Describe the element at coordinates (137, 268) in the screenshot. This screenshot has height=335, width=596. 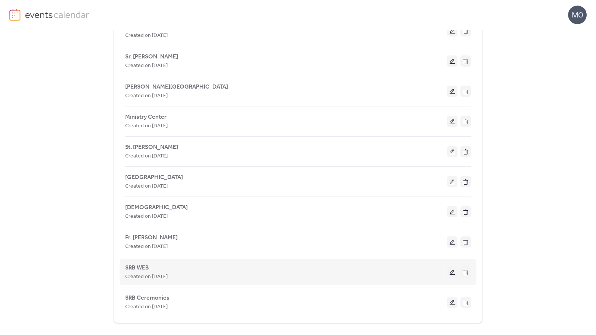
I see `a: SRB WEB` at that location.